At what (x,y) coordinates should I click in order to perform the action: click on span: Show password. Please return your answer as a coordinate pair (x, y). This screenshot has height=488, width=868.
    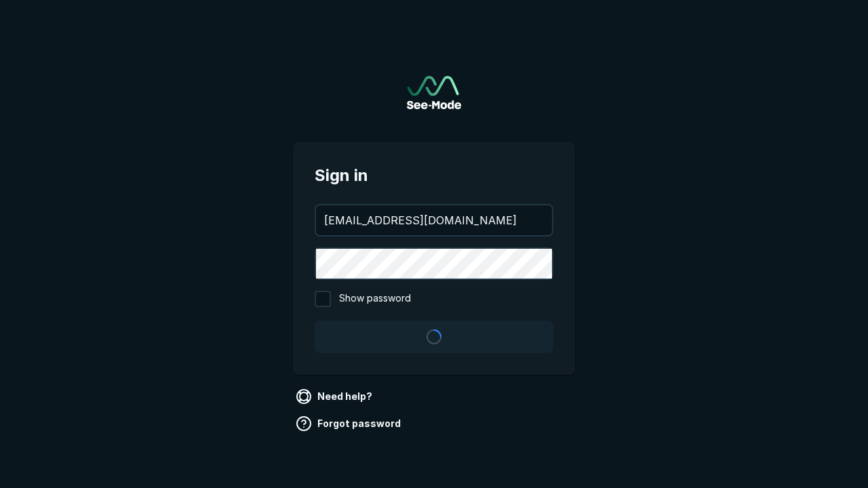
    Looking at the image, I should click on (375, 299).